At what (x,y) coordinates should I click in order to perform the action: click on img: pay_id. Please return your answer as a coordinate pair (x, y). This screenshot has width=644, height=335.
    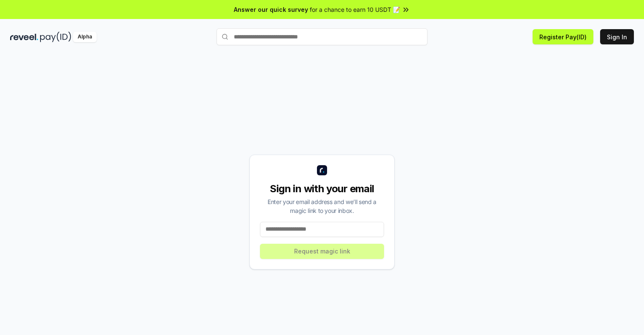
    Looking at the image, I should click on (56, 37).